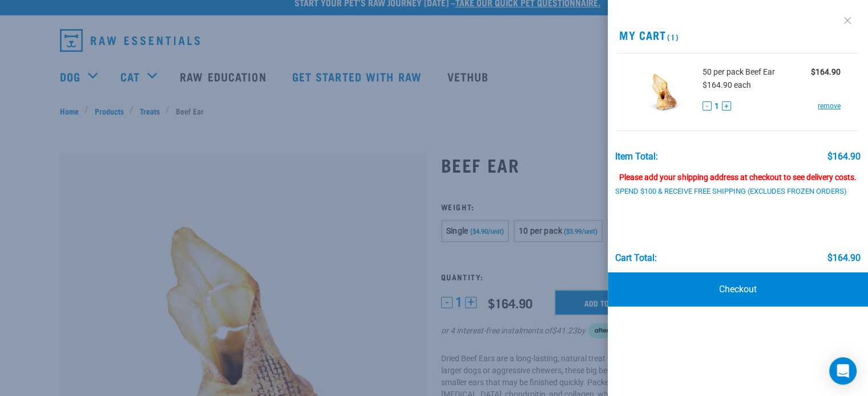 This screenshot has width=868, height=396. Describe the element at coordinates (636, 258) in the screenshot. I see `div: Cart total:` at that location.